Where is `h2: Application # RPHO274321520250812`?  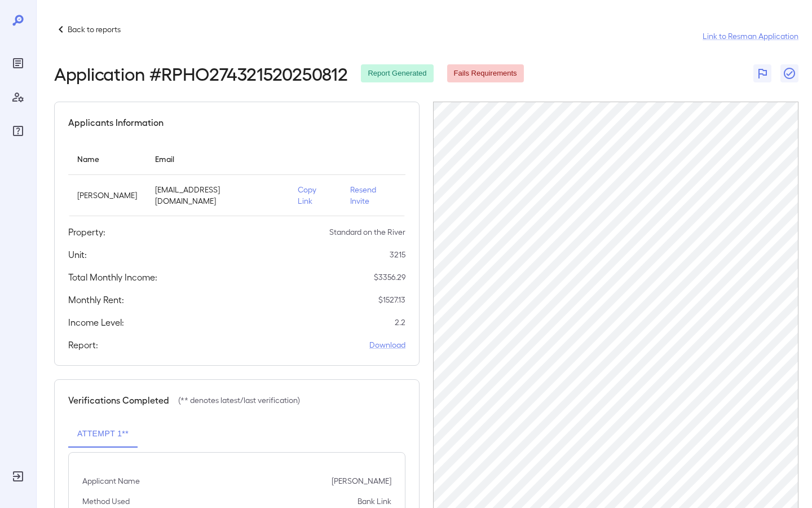
h2: Application # RPHO274321520250812 is located at coordinates (201, 74).